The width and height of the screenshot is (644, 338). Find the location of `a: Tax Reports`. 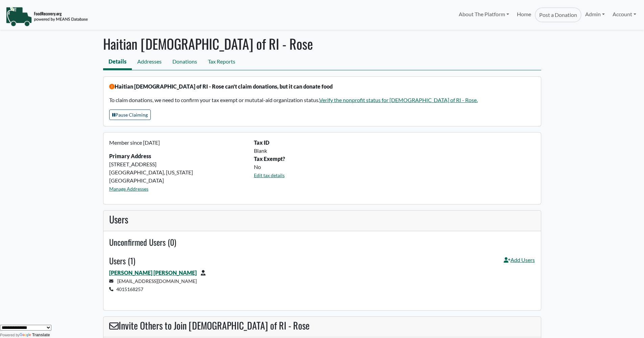

a: Tax Reports is located at coordinates (221, 62).